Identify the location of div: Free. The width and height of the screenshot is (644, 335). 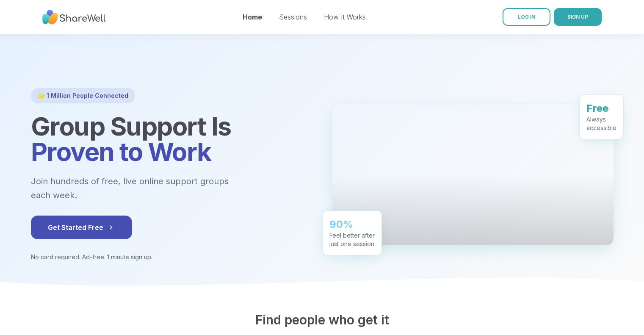
(601, 107).